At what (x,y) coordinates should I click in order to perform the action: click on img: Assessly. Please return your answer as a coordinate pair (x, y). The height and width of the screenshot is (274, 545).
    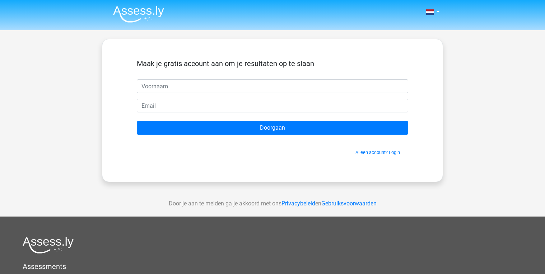
    Looking at the image, I should click on (138, 14).